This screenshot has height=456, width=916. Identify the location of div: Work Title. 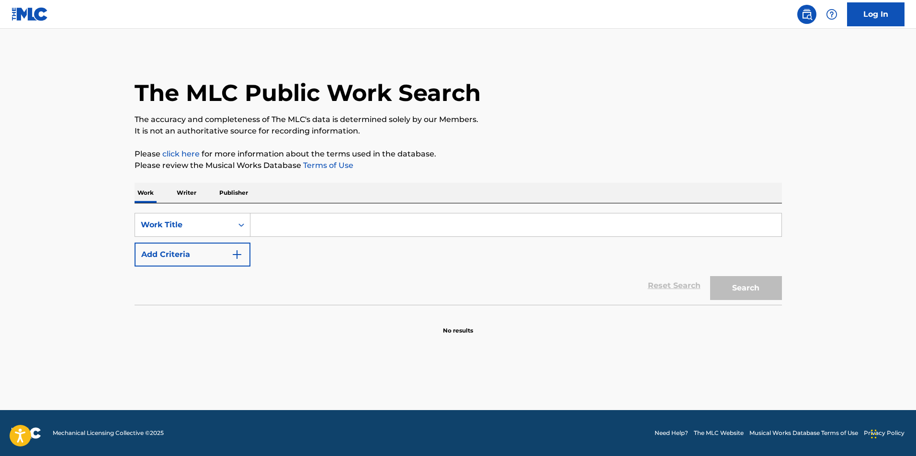
(184, 225).